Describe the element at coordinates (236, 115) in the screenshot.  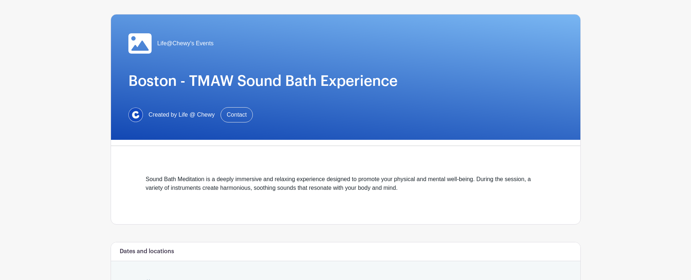
I see `a: Contact` at that location.